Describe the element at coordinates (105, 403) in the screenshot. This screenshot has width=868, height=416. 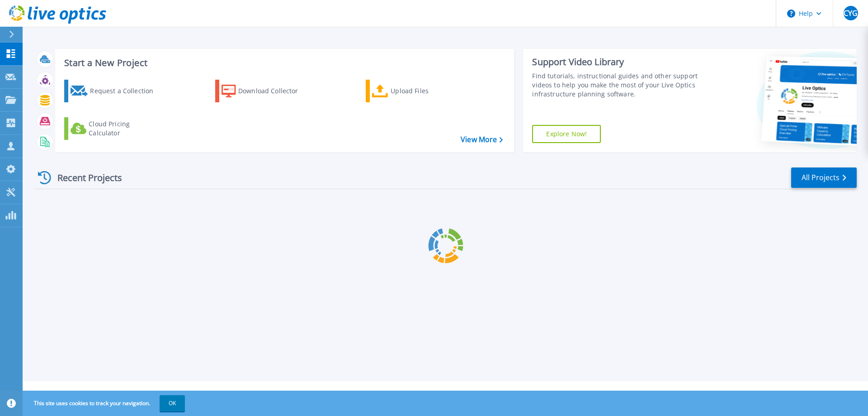
I see `span: This site uses cookies to track your navigation.` at that location.